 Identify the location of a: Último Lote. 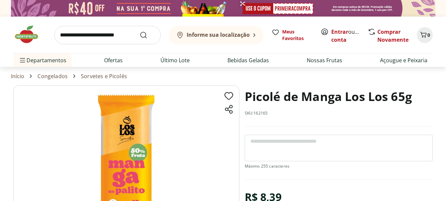
(175, 60).